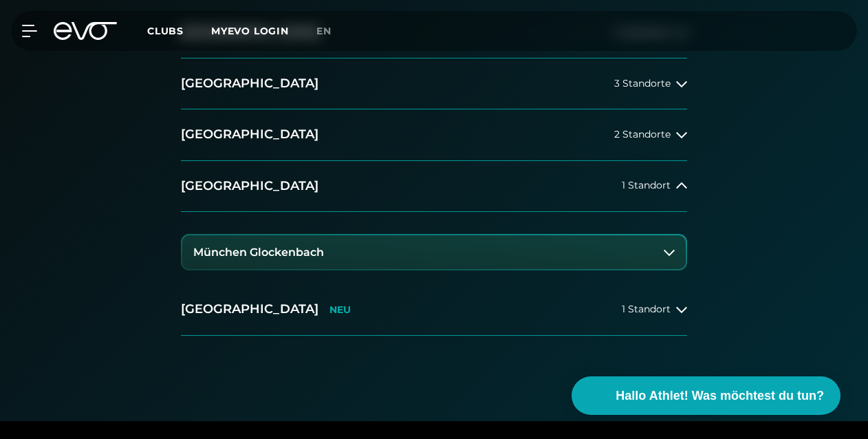 The width and height of the screenshot is (868, 439). What do you see at coordinates (166, 31) in the screenshot?
I see `span: Clubs` at bounding box center [166, 31].